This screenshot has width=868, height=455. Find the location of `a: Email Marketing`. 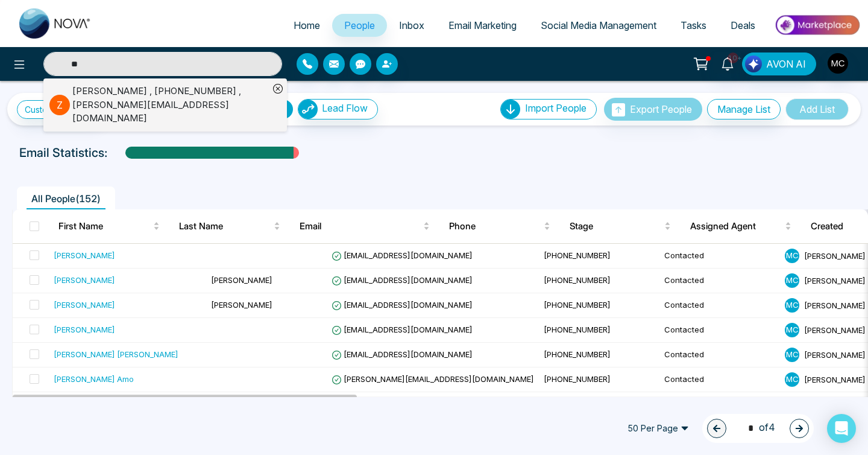

a: Email Marketing is located at coordinates (482, 25).